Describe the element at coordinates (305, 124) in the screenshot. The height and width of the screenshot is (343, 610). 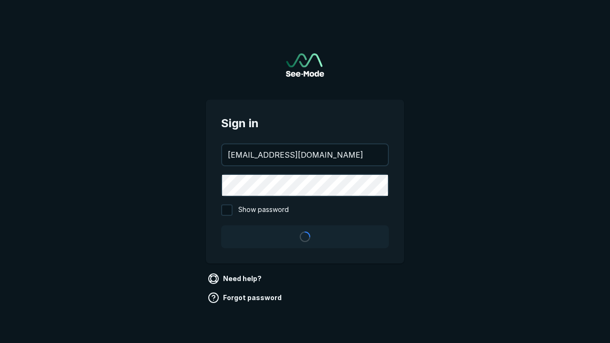
I see `span: Sign in` at that location.